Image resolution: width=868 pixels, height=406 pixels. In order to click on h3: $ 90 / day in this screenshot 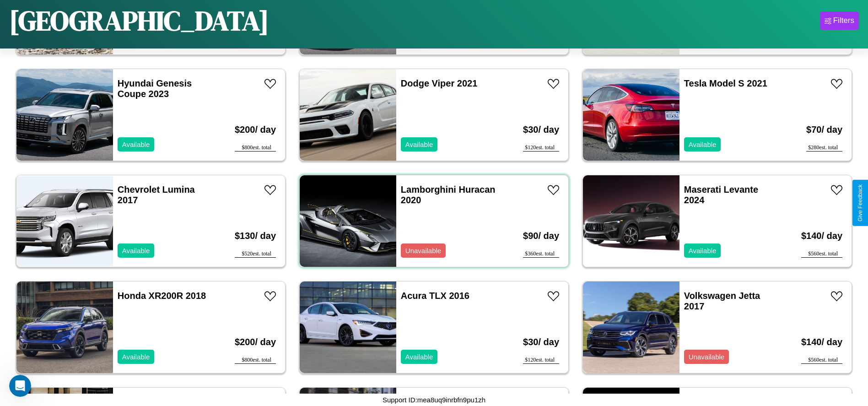, I will do `click(540, 236)`.